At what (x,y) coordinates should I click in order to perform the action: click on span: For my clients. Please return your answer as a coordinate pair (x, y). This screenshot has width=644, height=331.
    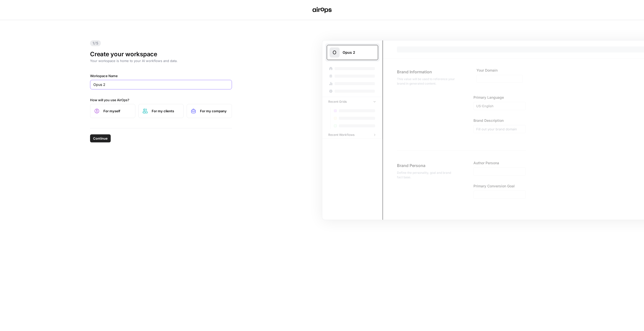
    Looking at the image, I should click on (166, 111).